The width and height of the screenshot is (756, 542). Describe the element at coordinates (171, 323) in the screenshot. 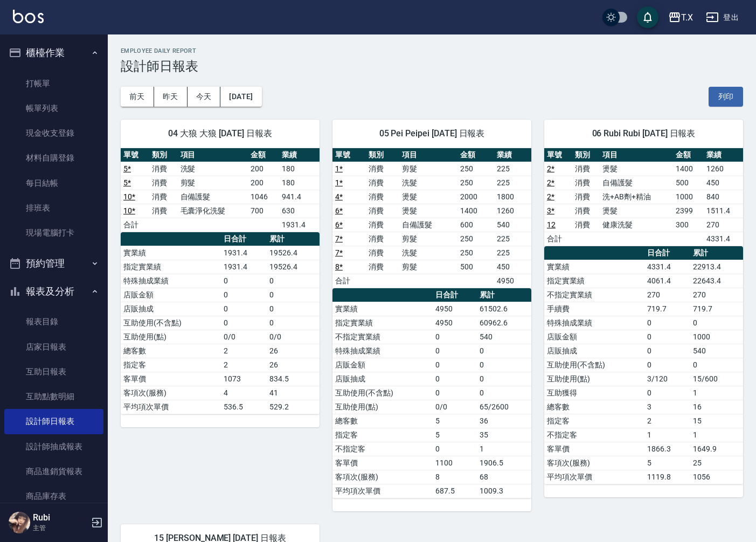

I see `td: 互助使用(不含點)` at that location.